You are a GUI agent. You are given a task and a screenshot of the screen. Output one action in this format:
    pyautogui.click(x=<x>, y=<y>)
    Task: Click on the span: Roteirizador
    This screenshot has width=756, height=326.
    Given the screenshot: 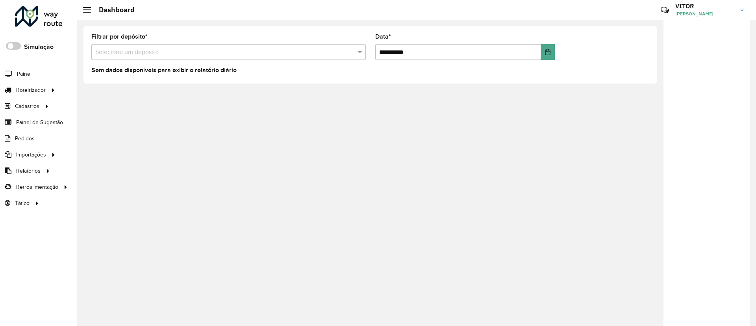 What is the action you would take?
    pyautogui.click(x=31, y=90)
    